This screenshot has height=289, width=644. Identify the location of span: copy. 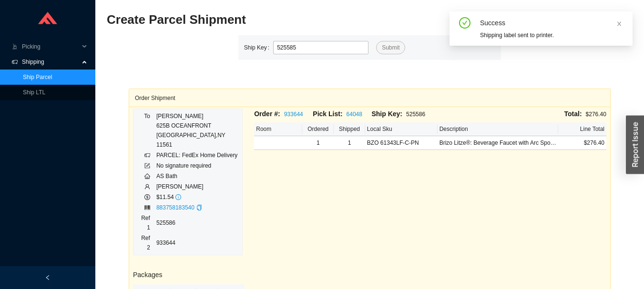
(199, 208).